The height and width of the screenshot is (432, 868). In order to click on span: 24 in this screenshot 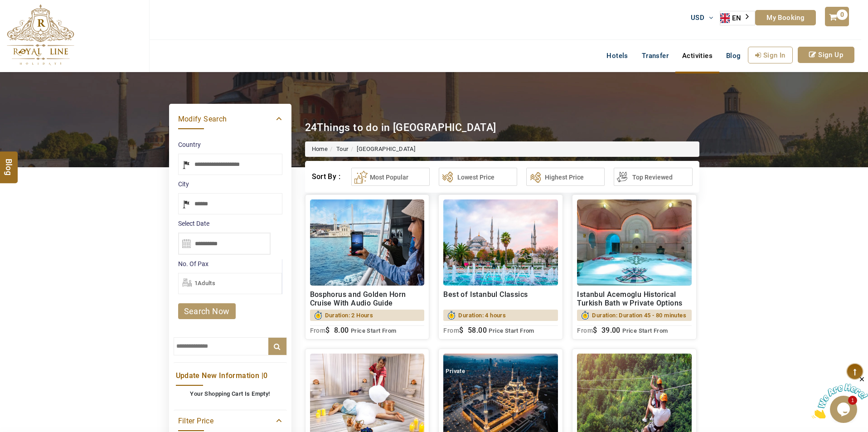, I will do `click(311, 127)`.